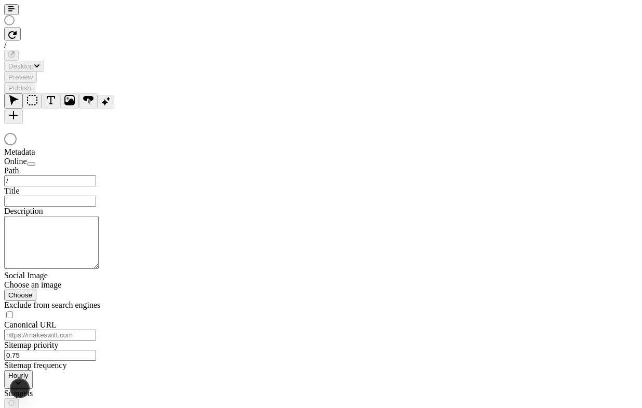  I want to click on button: Image, so click(70, 101).